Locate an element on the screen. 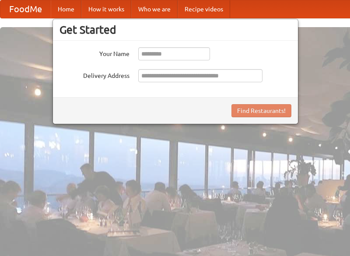 This screenshot has height=256, width=350. a: Home is located at coordinates (66, 9).